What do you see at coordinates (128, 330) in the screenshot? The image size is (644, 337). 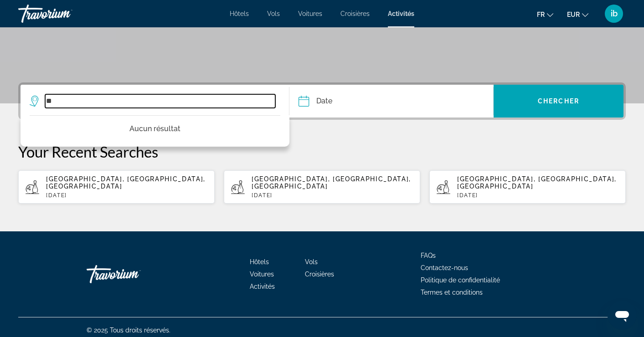 I see `span: © 2025 Tous droits réservés.` at bounding box center [128, 330].